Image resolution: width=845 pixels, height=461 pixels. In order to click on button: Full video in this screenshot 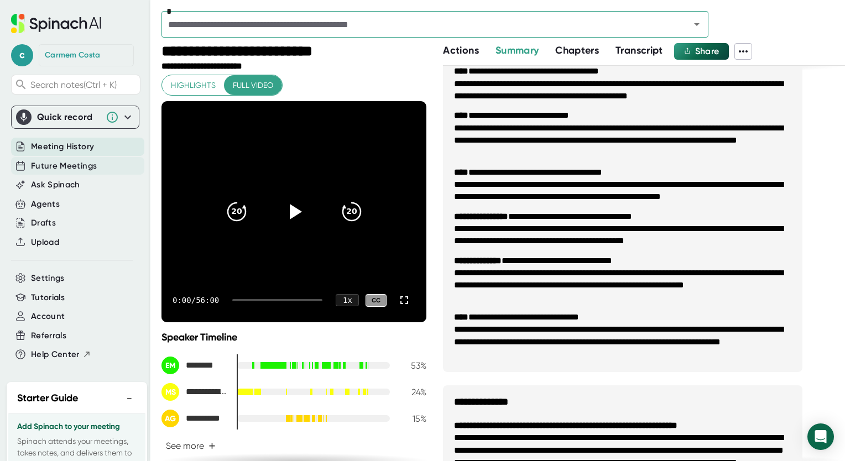, I will do `click(253, 85)`.